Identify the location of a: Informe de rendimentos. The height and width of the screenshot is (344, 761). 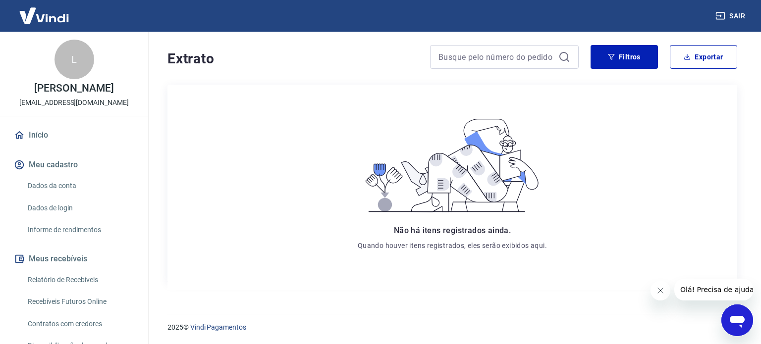
(80, 230).